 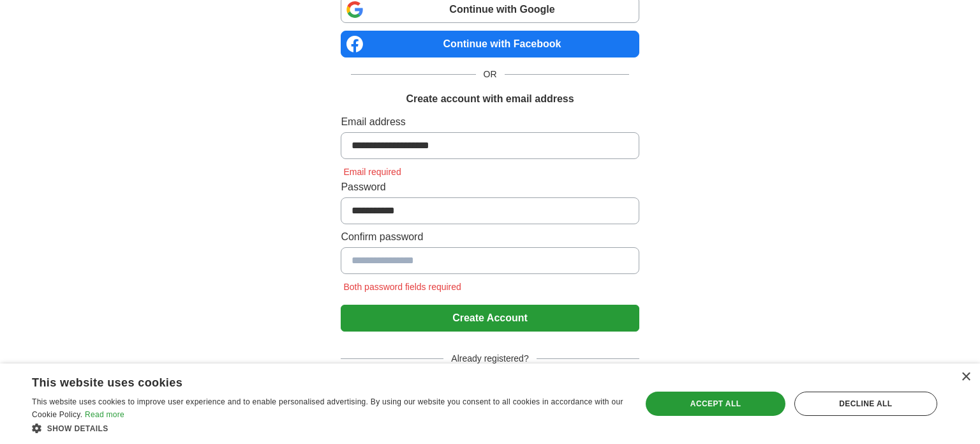 I want to click on h1: Create account with email address, so click(x=490, y=99).